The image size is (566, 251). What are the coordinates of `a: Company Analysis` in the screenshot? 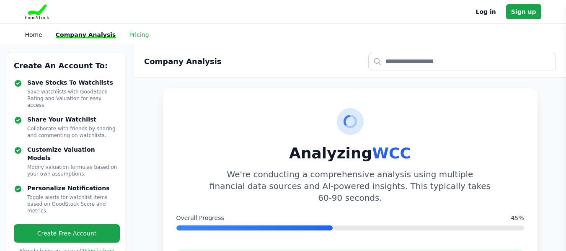 It's located at (86, 35).